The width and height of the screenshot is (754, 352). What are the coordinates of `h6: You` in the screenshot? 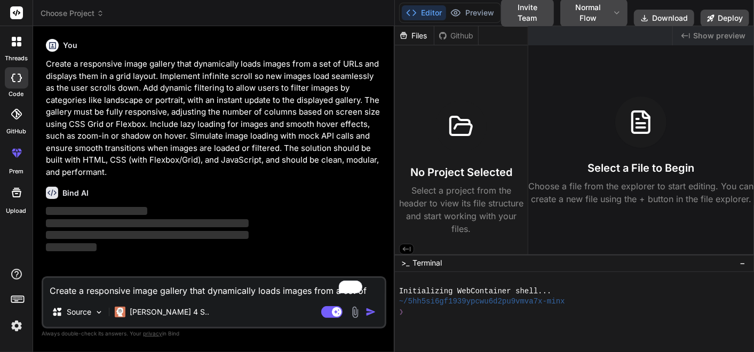 It's located at (70, 45).